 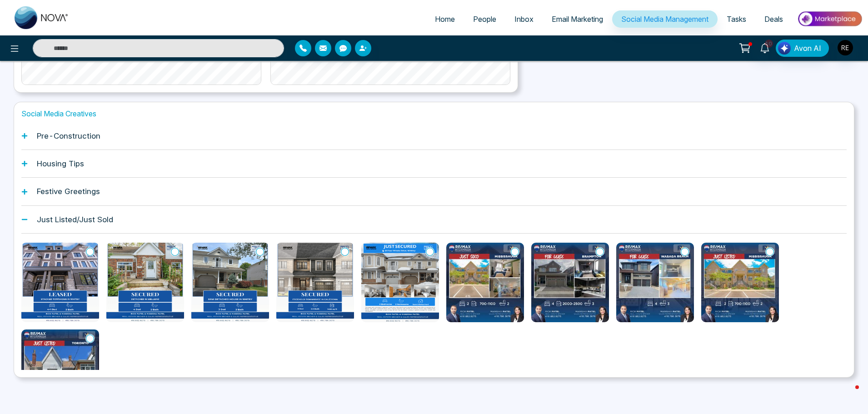 What do you see at coordinates (802, 48) in the screenshot?
I see `button: Avon AI` at bounding box center [802, 48].